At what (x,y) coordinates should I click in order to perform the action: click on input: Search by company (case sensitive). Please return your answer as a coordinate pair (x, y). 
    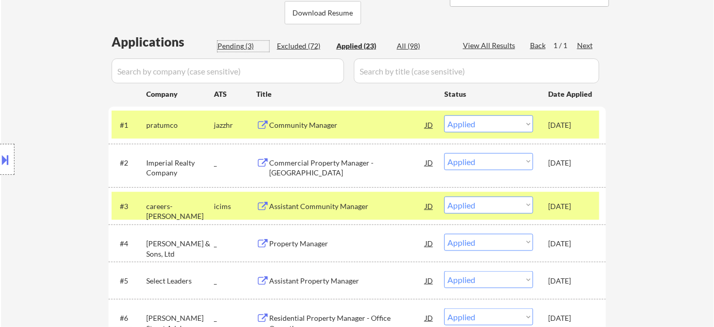
    Looking at the image, I should click on (228, 71).